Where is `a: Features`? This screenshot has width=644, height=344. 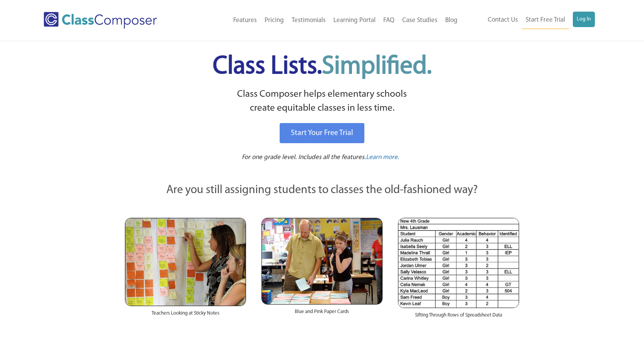
a: Features is located at coordinates (245, 20).